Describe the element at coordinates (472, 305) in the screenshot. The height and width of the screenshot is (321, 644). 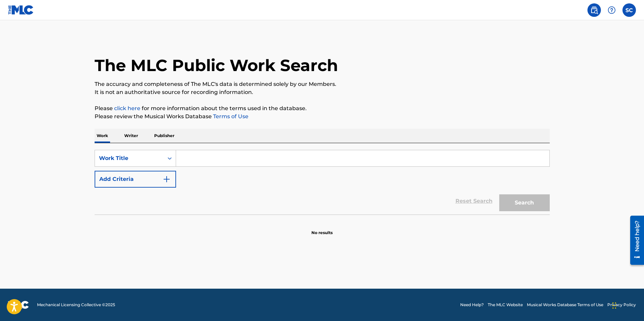
I see `a: Need Help?` at that location.